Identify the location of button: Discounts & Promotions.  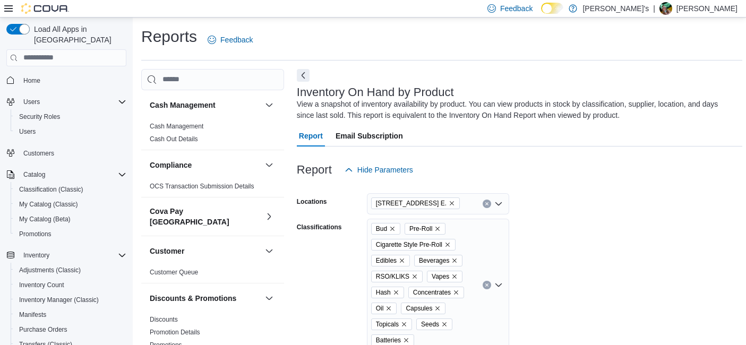
(269, 298).